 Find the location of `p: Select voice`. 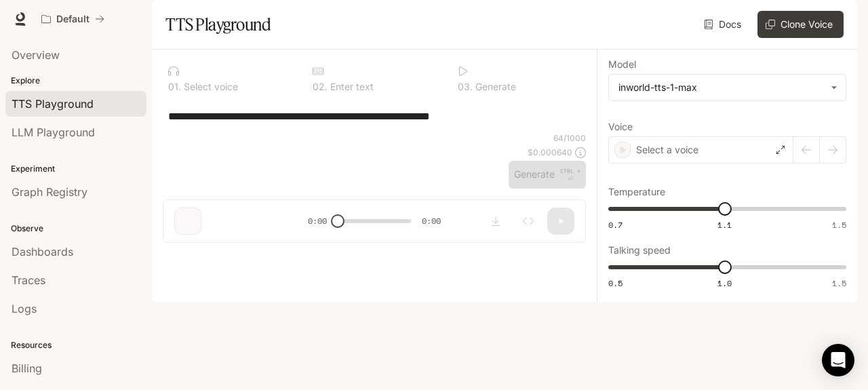

p: Select voice is located at coordinates (210, 87).